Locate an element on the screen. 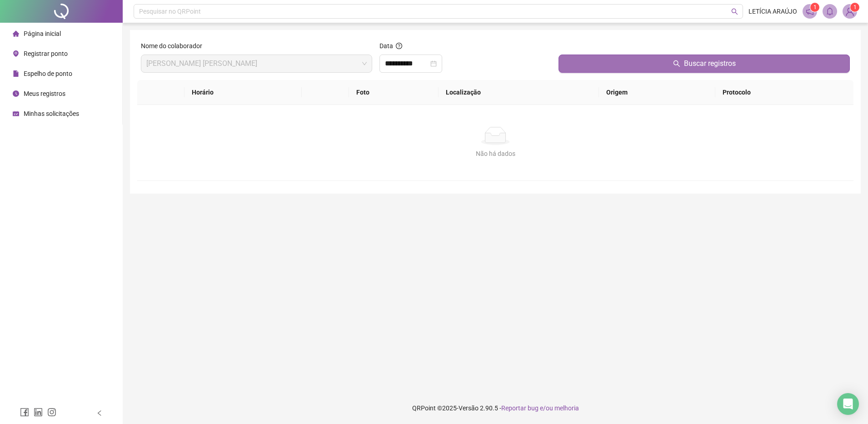  div: Não há dados is located at coordinates (495, 154).